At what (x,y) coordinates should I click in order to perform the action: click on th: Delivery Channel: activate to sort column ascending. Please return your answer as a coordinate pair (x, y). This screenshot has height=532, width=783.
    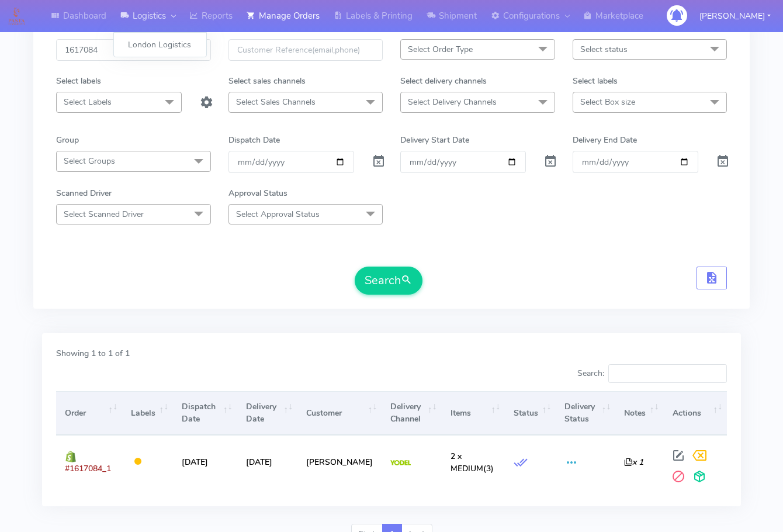
    Looking at the image, I should click on (411, 412).